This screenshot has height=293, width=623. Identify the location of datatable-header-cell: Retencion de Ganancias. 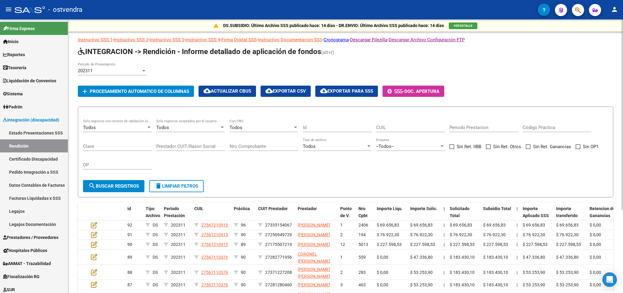
(604, 216).